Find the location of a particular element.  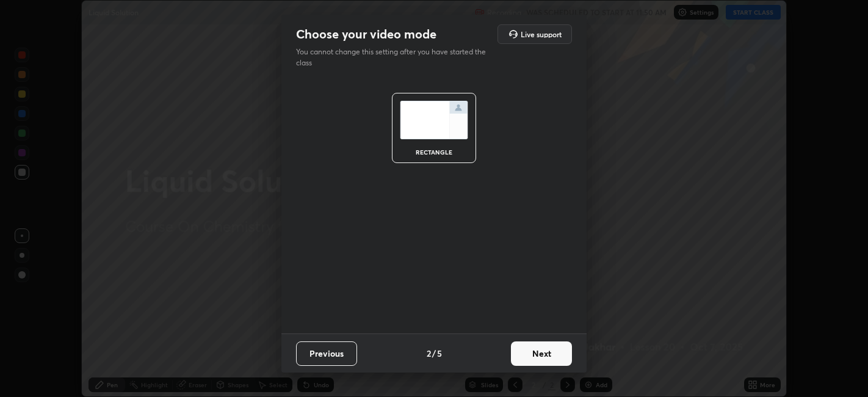

p: You cannot change this setting after you have started the class is located at coordinates (395, 57).